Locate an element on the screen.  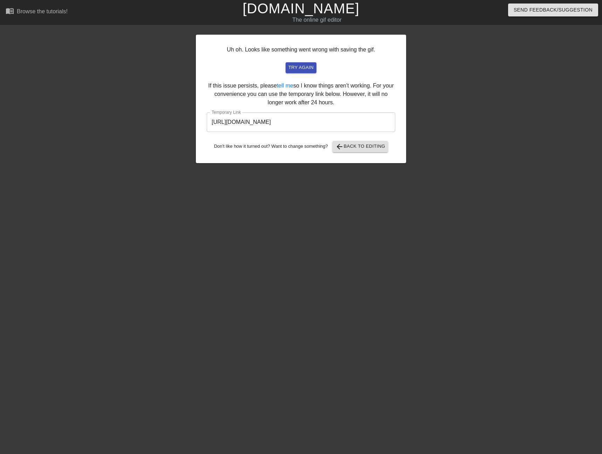
span: Send Feedback/Suggestion is located at coordinates (553, 10).